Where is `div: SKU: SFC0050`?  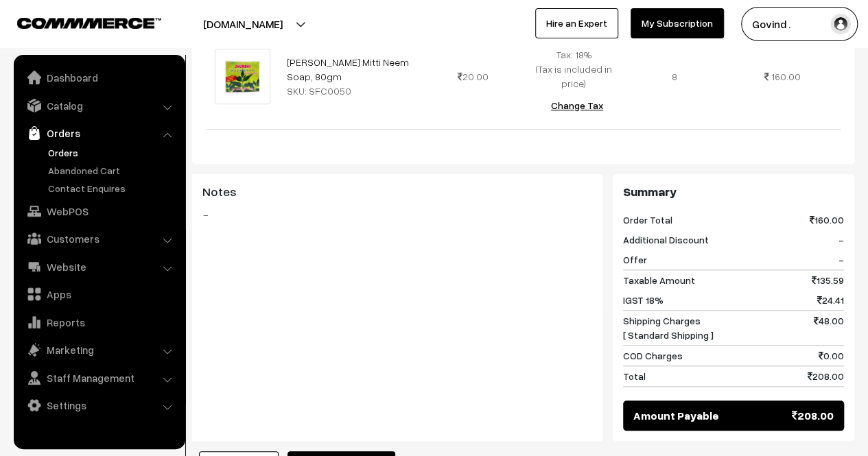
div: SKU: SFC0050 is located at coordinates (350, 91).